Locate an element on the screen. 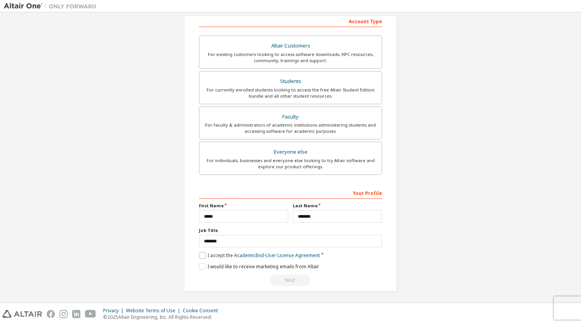 Image resolution: width=581 pixels, height=325 pixels. div: Read and acccept EULA to continue is located at coordinates (290, 280).